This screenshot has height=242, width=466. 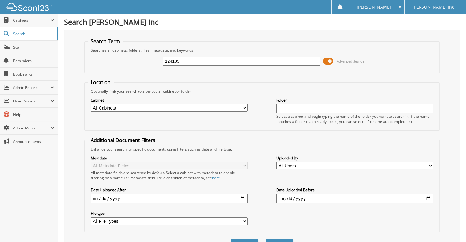 What do you see at coordinates (34, 115) in the screenshot?
I see `span: Help` at bounding box center [34, 115].